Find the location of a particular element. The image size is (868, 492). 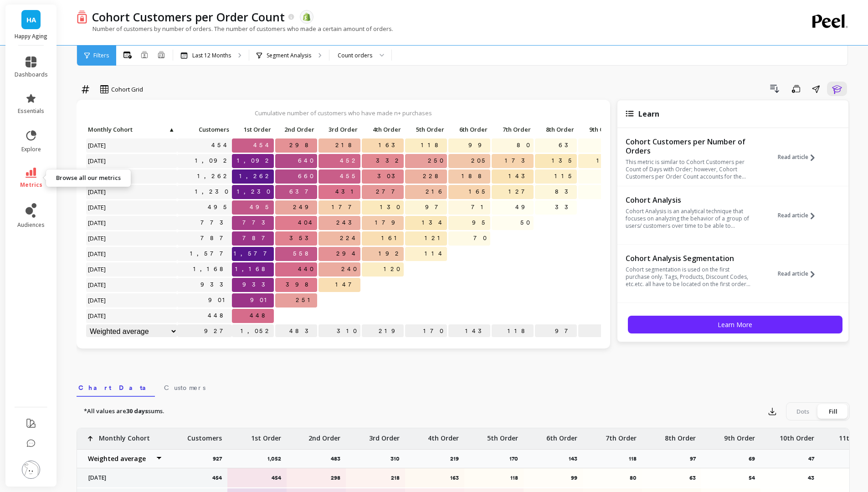

p: 43 is located at coordinates (790, 478).